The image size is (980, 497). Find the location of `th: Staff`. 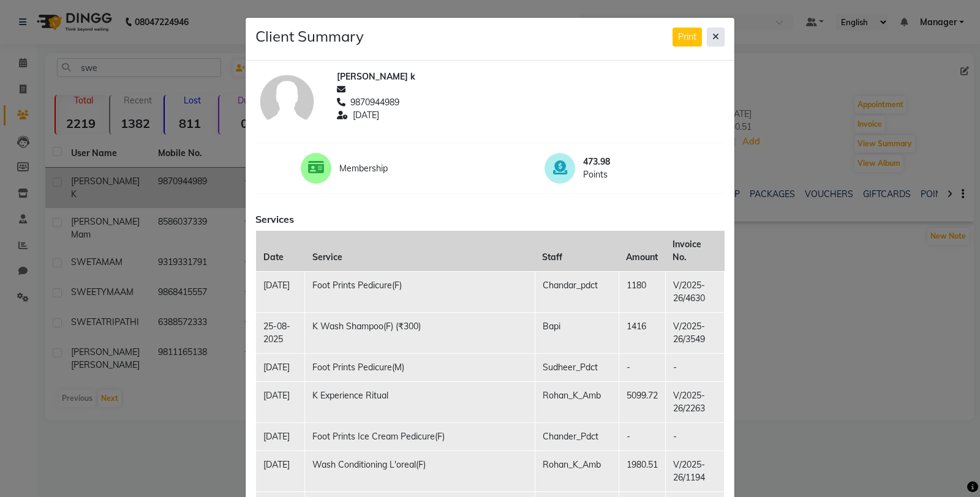

th: Staff is located at coordinates (576, 251).